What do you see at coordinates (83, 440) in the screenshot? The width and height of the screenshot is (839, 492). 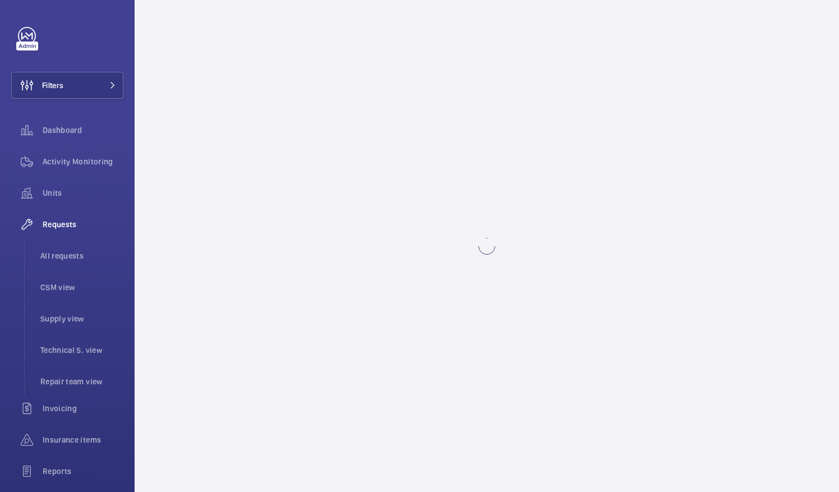 I see `span: Insurance items` at bounding box center [83, 440].